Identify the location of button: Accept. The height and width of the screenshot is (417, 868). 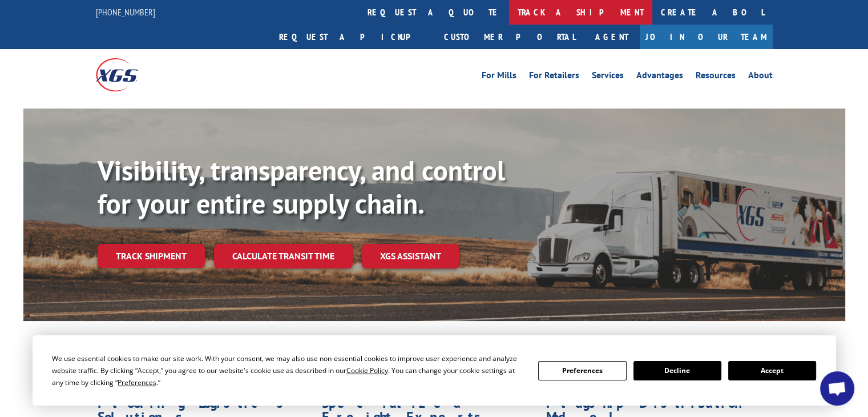
(772, 371).